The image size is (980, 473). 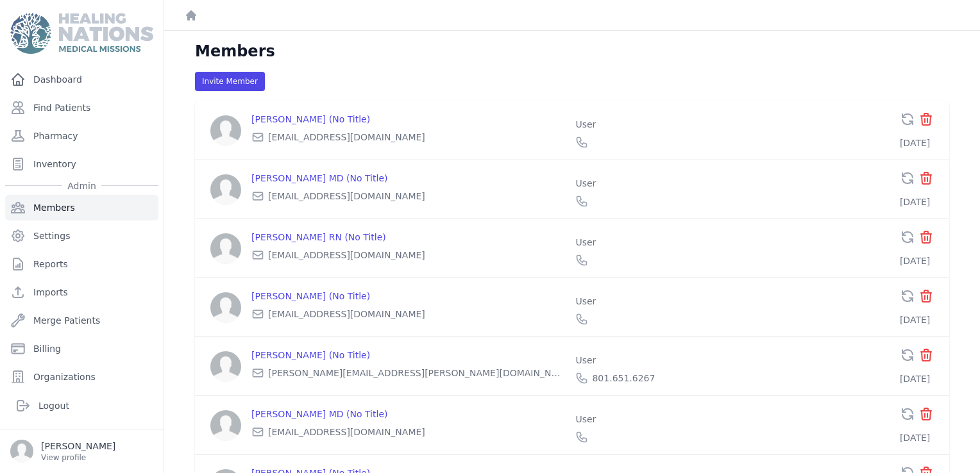 What do you see at coordinates (82, 348) in the screenshot?
I see `a: Billing` at bounding box center [82, 348].